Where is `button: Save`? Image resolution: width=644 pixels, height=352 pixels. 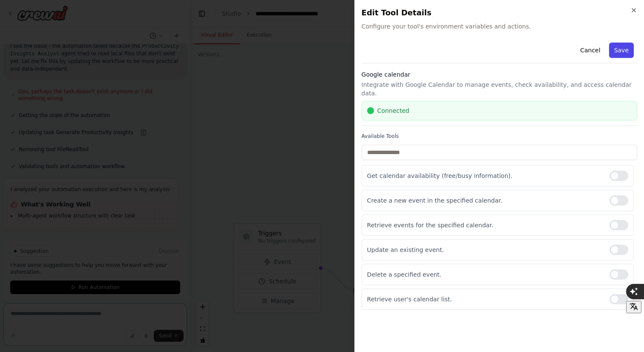
button: Save is located at coordinates (622, 50).